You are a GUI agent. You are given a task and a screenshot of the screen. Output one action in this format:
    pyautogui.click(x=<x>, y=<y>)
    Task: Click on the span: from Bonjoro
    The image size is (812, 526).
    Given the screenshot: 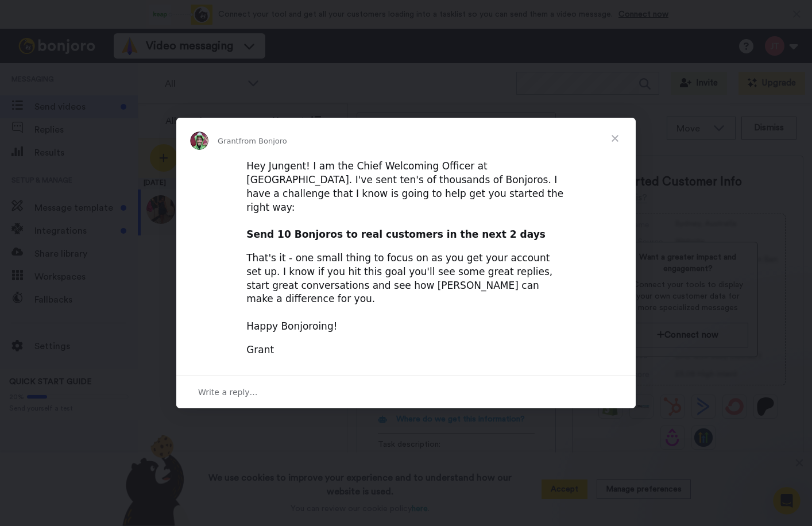 What is the action you would take?
    pyautogui.click(x=263, y=141)
    